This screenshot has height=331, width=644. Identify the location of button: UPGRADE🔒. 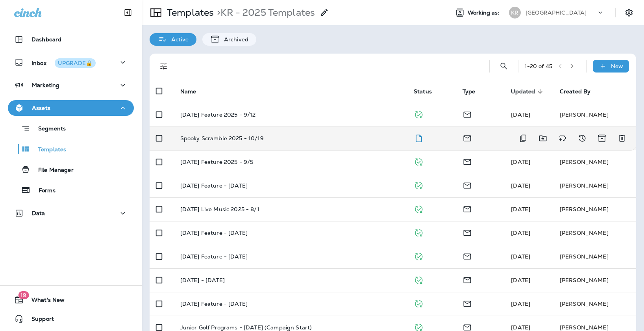
(75, 63).